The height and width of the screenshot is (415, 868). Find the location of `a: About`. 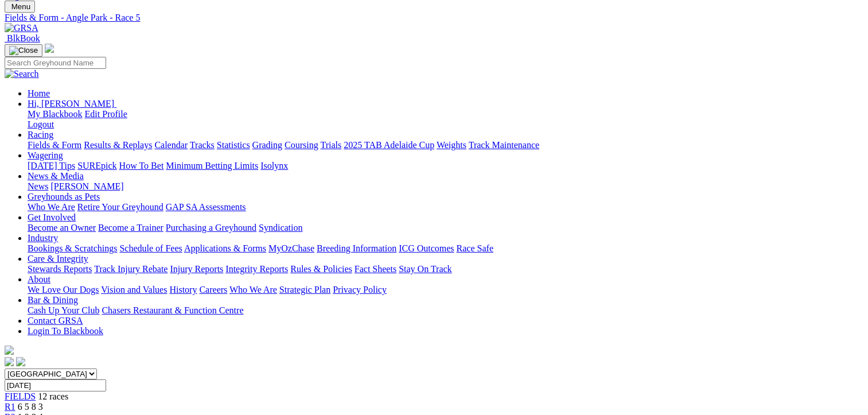

a: About is located at coordinates (39, 279).